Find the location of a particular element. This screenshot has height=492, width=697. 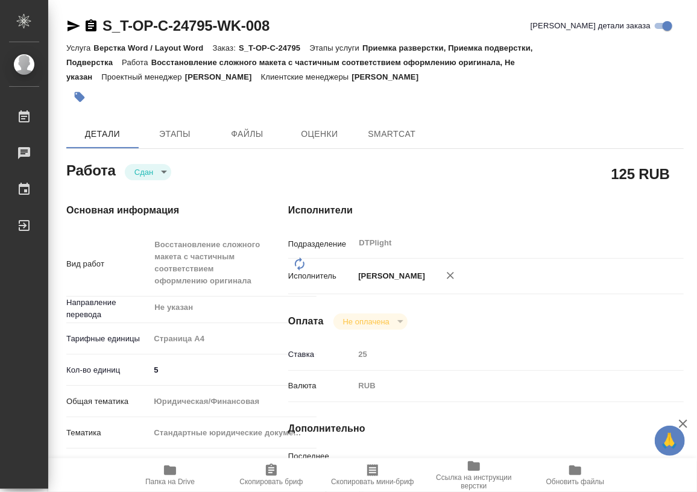

p: Восстановление сложного макета с частичным соответствием оформлению оригинала, Не указан is located at coordinates (290, 69).